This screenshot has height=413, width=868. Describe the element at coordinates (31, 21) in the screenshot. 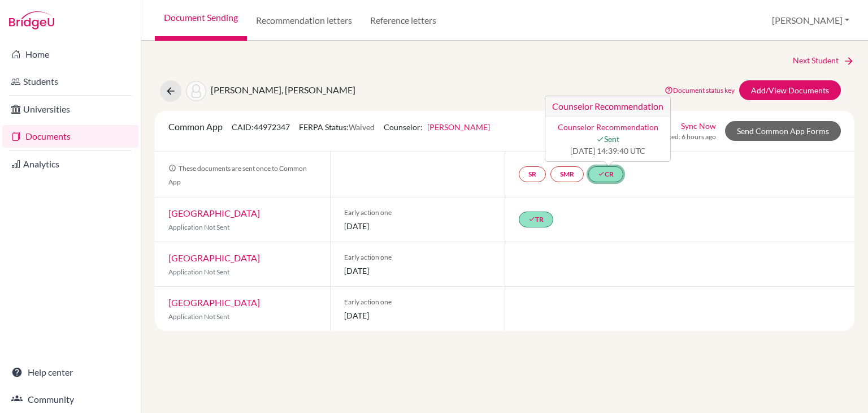

I see `img: Bridge-U` at that location.